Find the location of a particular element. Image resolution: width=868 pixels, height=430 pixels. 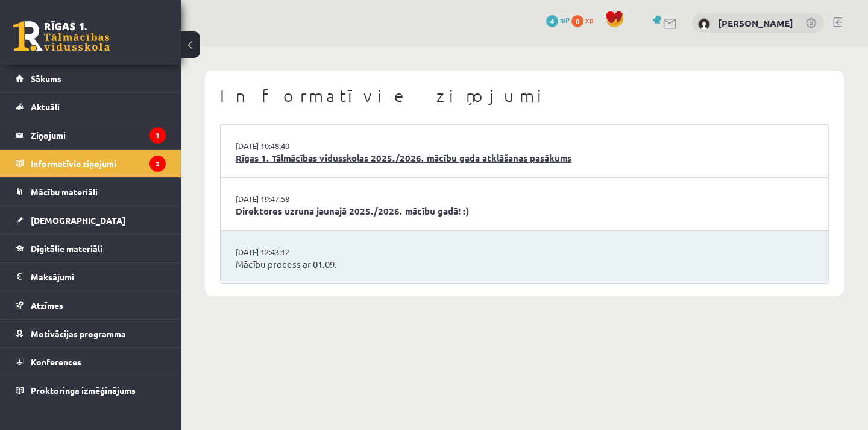

a: Atzīmes is located at coordinates (91, 305).